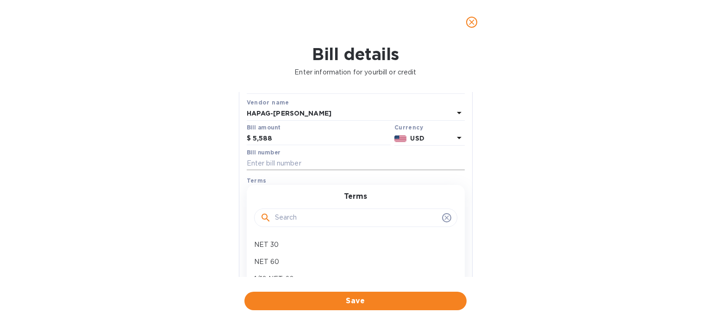 The image size is (711, 325). I want to click on button: close, so click(471, 22).